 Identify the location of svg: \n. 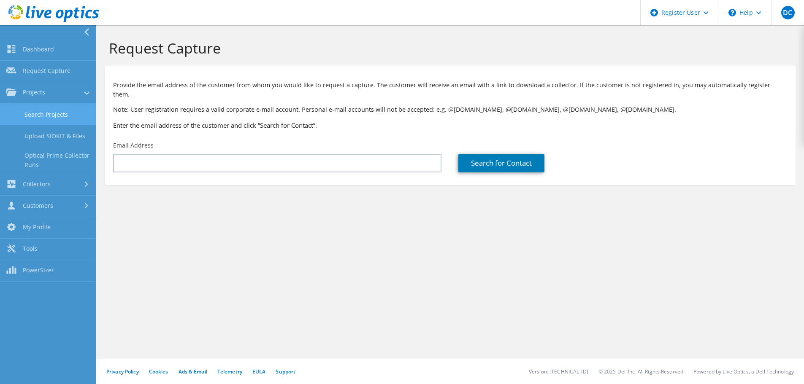
(732, 13).